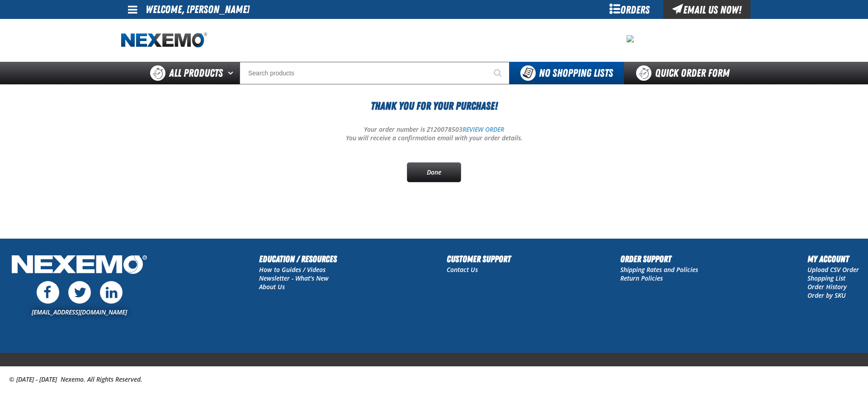 The width and height of the screenshot is (868, 411). Describe the element at coordinates (479, 259) in the screenshot. I see `h2: Customer Support` at that location.